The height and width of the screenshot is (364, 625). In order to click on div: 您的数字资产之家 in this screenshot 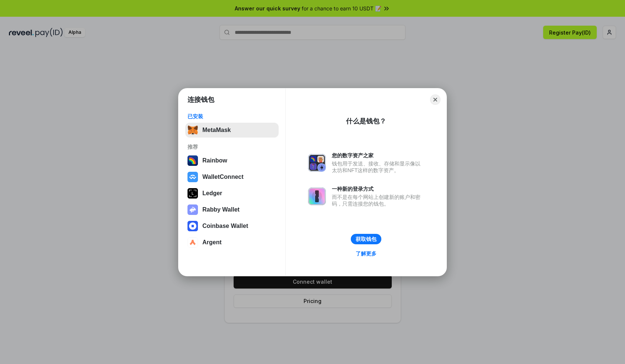, I will do `click(378, 155)`.